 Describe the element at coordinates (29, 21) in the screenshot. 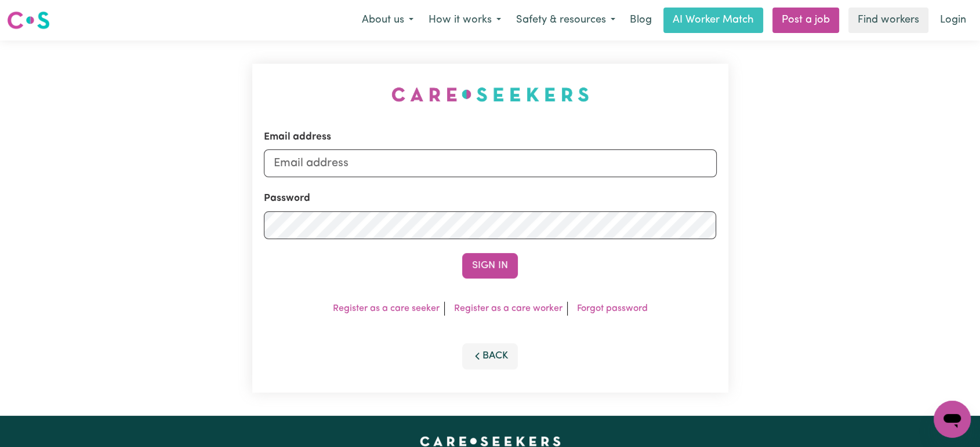

I see `a: Careseekers logo` at that location.